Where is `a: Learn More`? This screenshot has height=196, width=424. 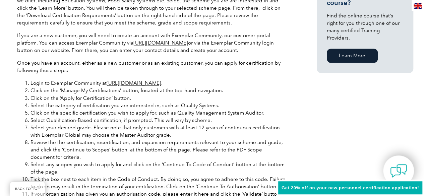 a: Learn More is located at coordinates (352, 56).